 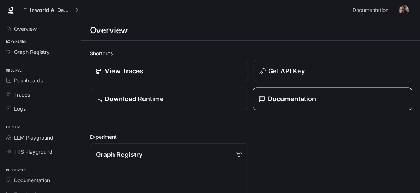 I want to click on a: TTS Playground, so click(x=40, y=152).